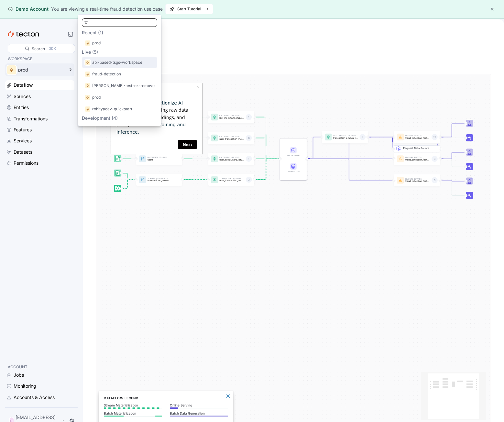  What do you see at coordinates (231, 117) in the screenshot?
I see `a: Batch Feature Viewlast_merchant_embedding1` at bounding box center [231, 117].